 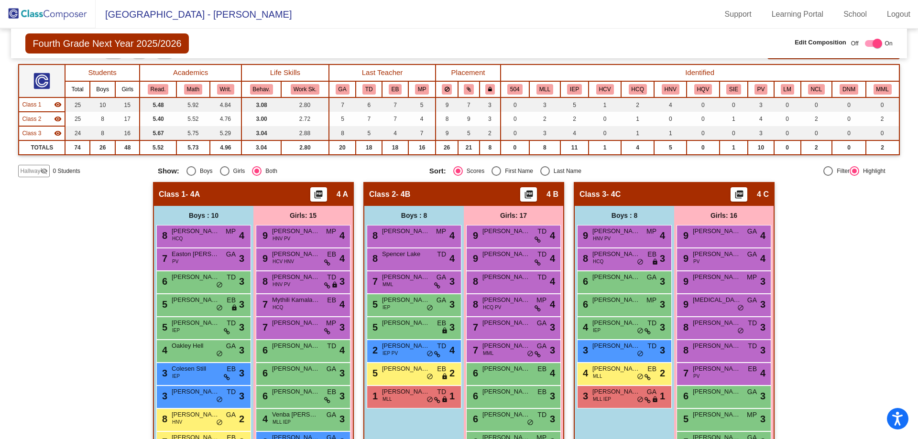 I want to click on span: On, so click(x=889, y=44).